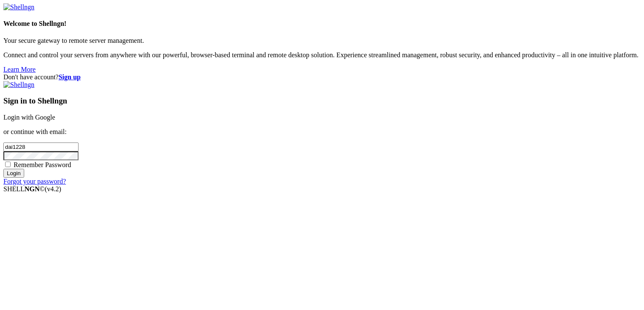 The width and height of the screenshot is (644, 310). What do you see at coordinates (322, 132) in the screenshot?
I see `p: or continue with email:` at bounding box center [322, 132].